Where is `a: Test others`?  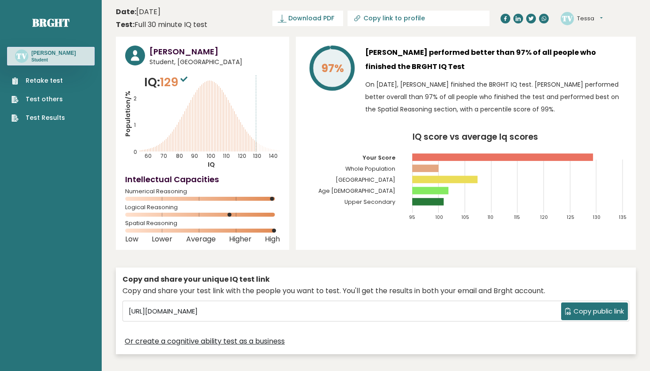
a: Test others is located at coordinates (38, 99).